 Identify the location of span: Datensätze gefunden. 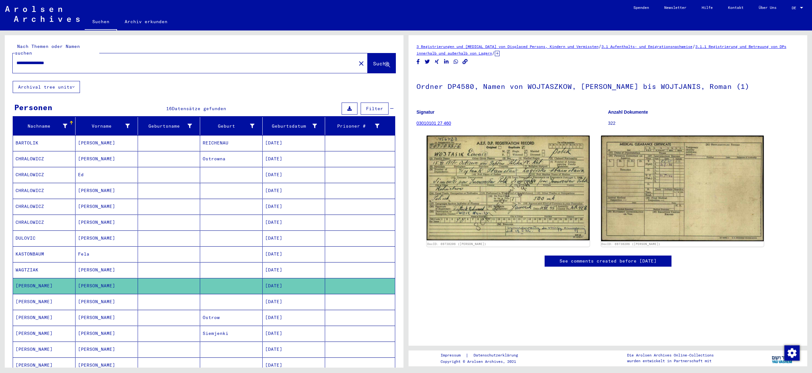
(199, 108).